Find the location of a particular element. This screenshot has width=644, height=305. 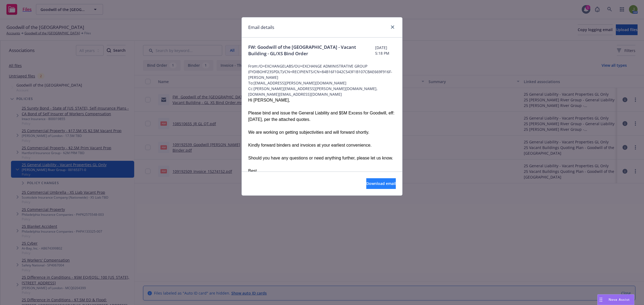

p: Should you have any questions or need anything further, please let us know. is located at coordinates (322, 155).